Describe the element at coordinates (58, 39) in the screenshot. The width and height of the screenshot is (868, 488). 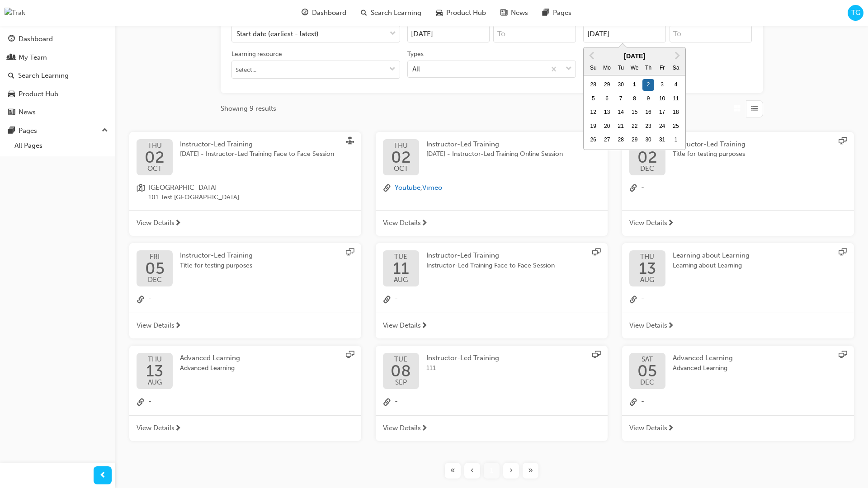
I see `a: Dashboard` at that location.